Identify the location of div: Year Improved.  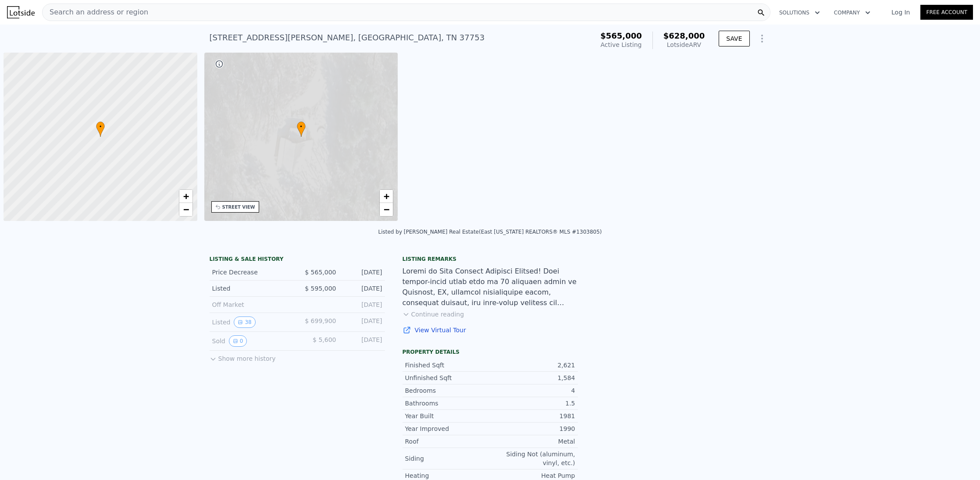
(447, 428).